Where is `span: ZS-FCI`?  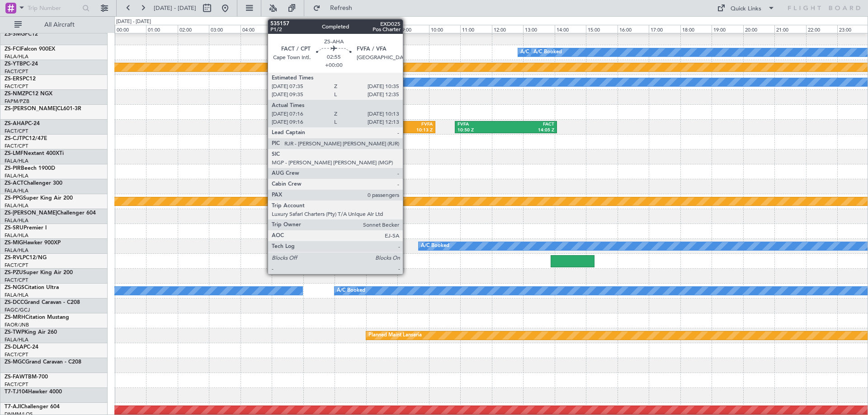 span: ZS-FCI is located at coordinates (12, 49).